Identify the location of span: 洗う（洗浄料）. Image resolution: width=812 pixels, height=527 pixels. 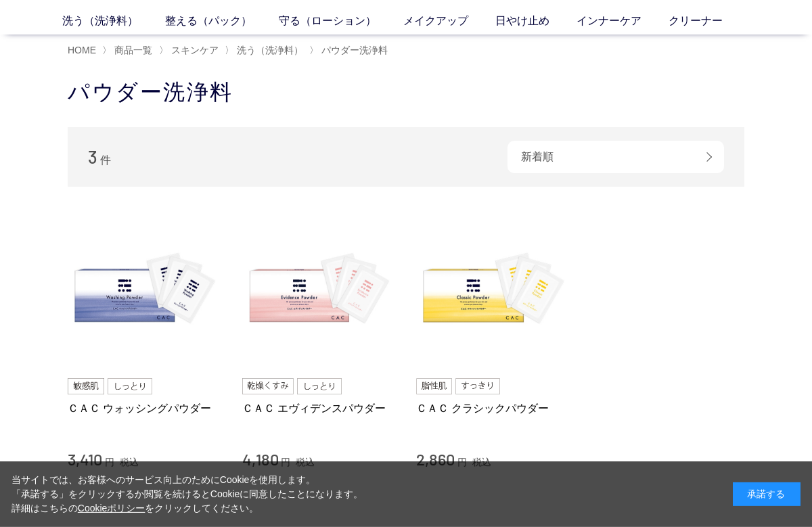
(270, 50).